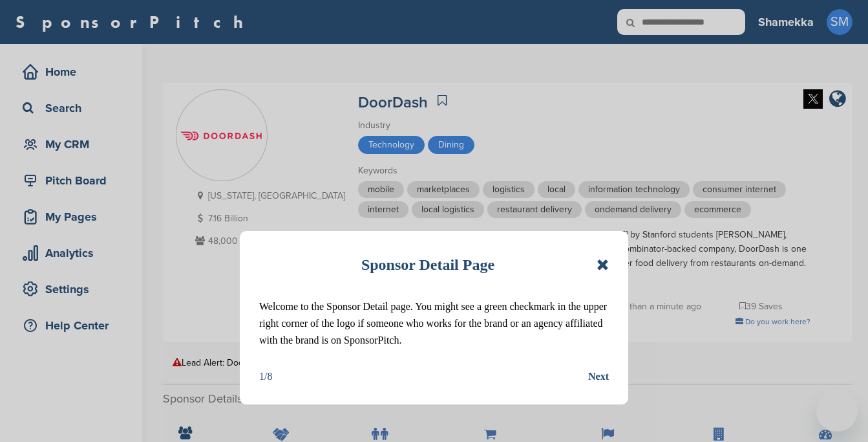 This screenshot has width=868, height=442. What do you see at coordinates (434, 323) in the screenshot?
I see `p: Welcome to the Sponsor Detail page. You might see a green checkmark in the upper right corner of ...` at bounding box center [434, 323].